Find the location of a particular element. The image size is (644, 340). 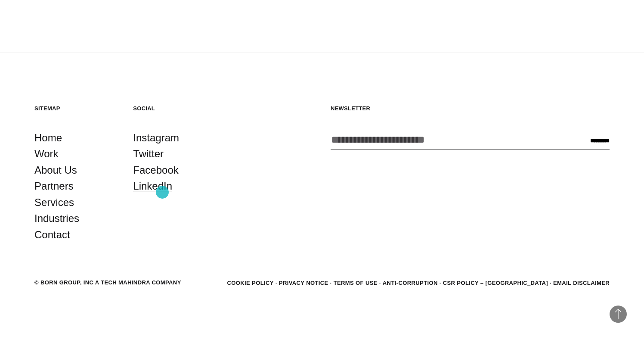

a: Twitter is located at coordinates (148, 154).